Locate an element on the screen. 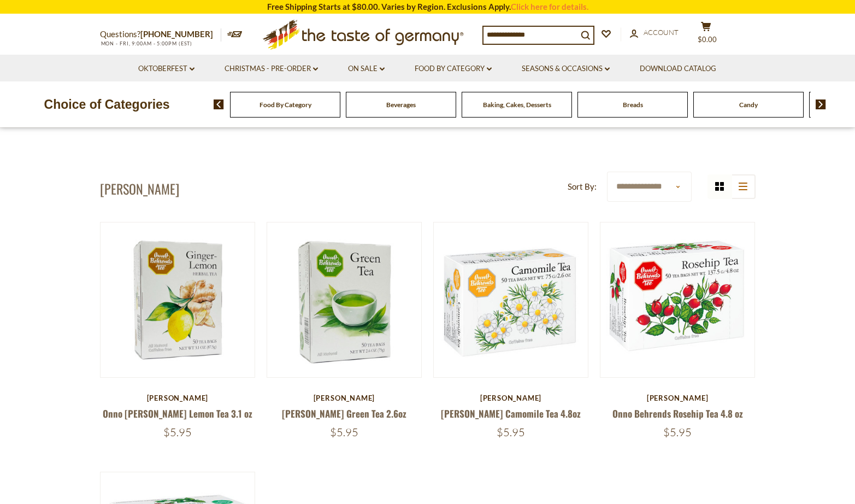  span: Baking, Cakes, Desserts is located at coordinates (517, 104).